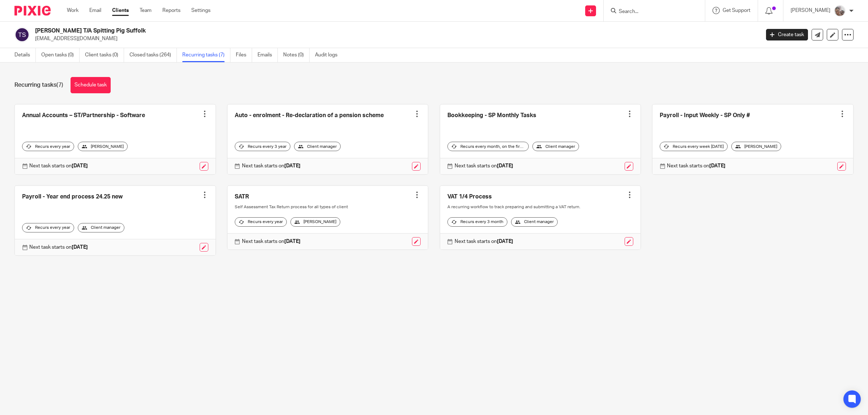  What do you see at coordinates (95, 10) in the screenshot?
I see `a: Email` at bounding box center [95, 10].